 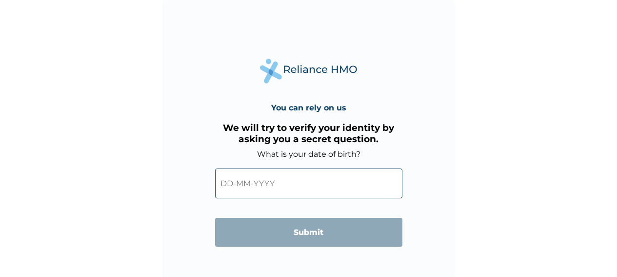 I want to click on input: Submit, so click(x=309, y=232).